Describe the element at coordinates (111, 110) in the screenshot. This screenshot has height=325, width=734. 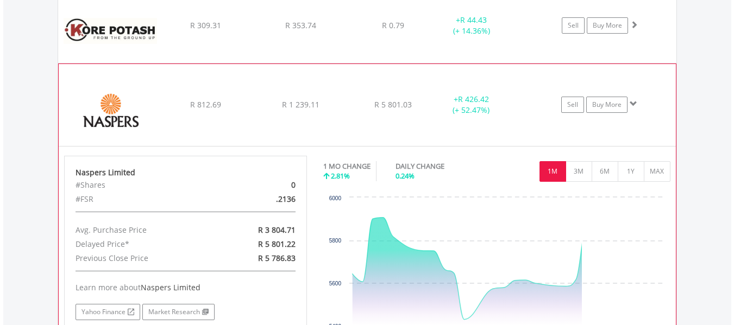
I see `img: EQU.ZA.NPN.png` at that location.